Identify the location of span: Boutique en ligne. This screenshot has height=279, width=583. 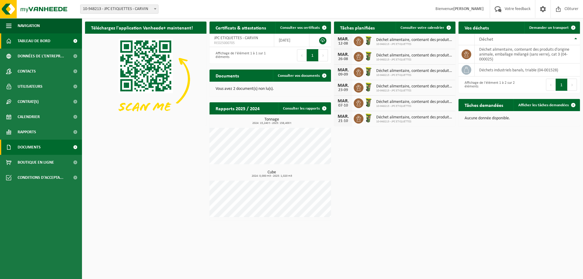
(36, 163).